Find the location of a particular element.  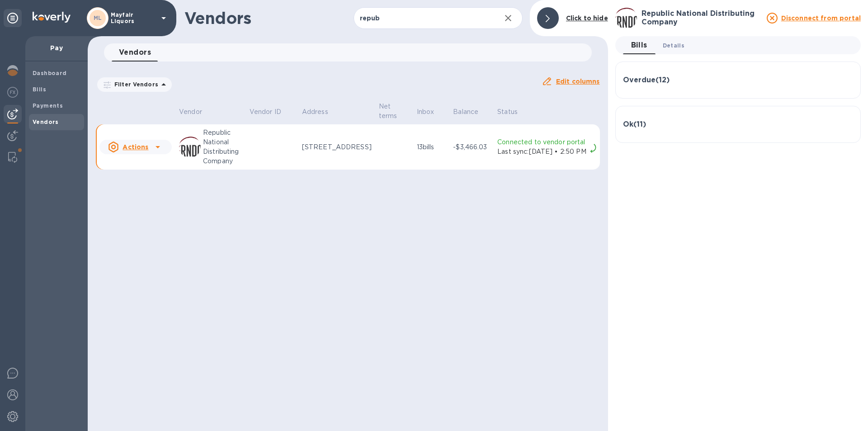

p: Filter Vendors is located at coordinates (134, 84).